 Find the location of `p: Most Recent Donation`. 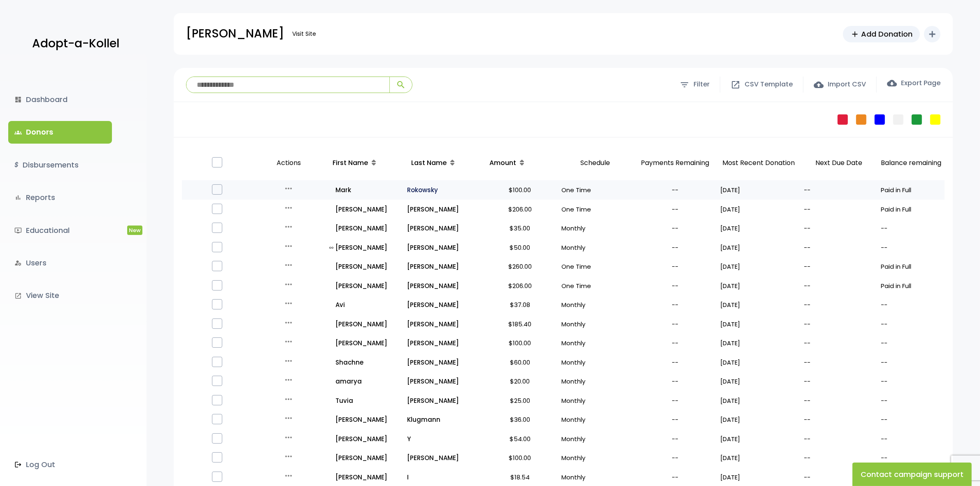

p: Most Recent Donation is located at coordinates (759, 163).